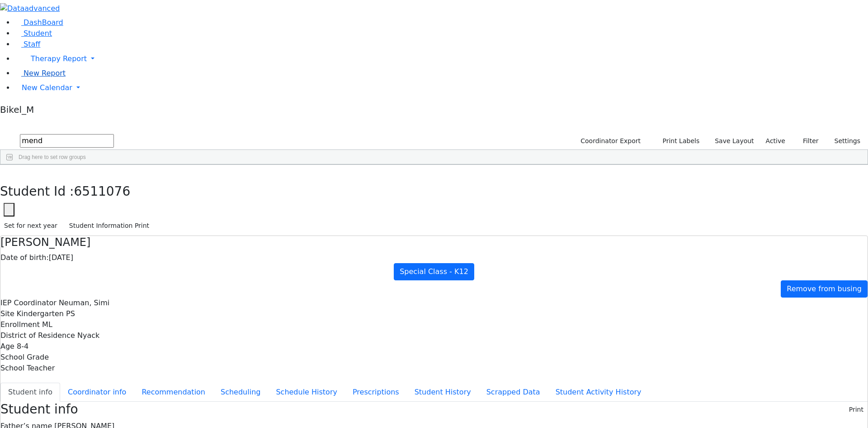 This screenshot has height=428, width=868. I want to click on button: Student Information Print, so click(109, 225).